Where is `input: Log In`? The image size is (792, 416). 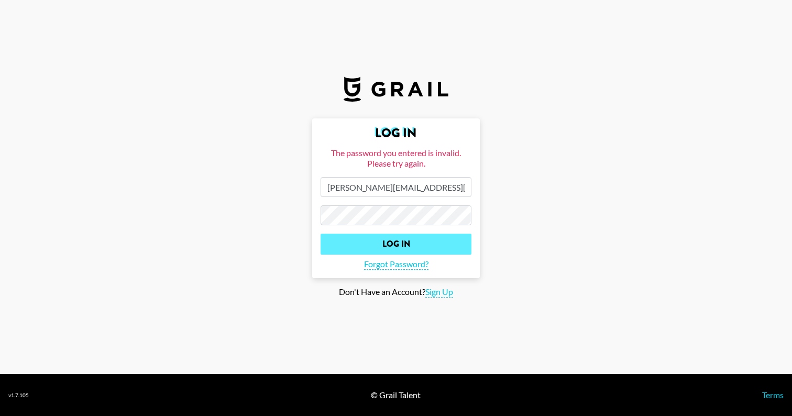 input: Log In is located at coordinates (396, 244).